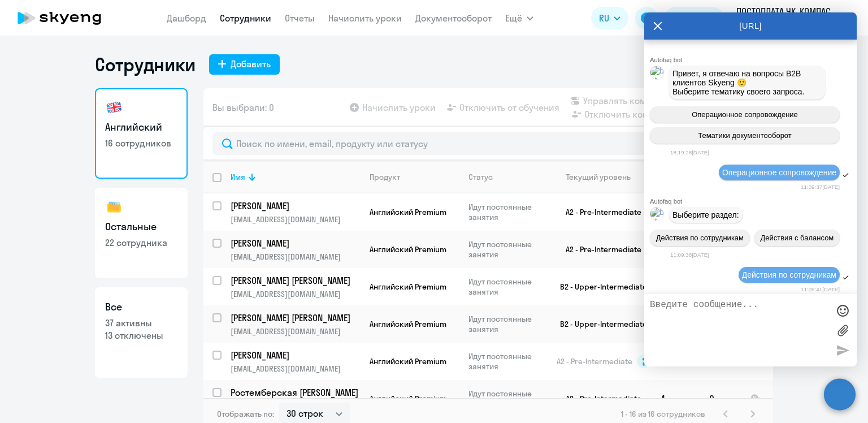  Describe the element at coordinates (488, 143) in the screenshot. I see `input: Поиск по имени, email, продукту или статусу` at that location.